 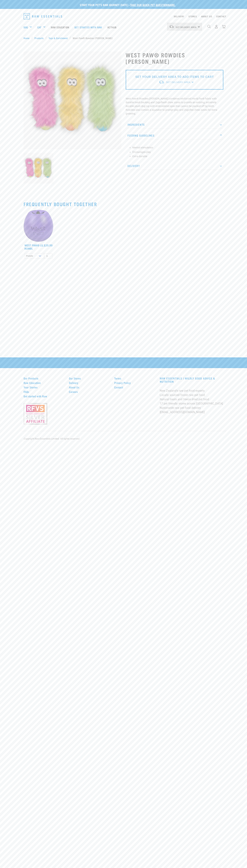 What do you see at coordinates (27, 38) in the screenshot?
I see `a: Home` at bounding box center [27, 38].